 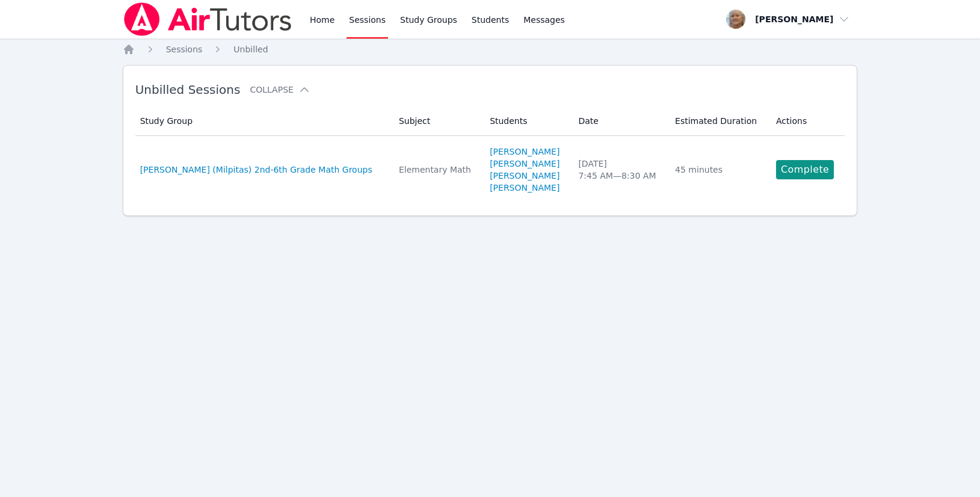 What do you see at coordinates (188, 89) in the screenshot?
I see `span: Unbilled Sessions` at bounding box center [188, 89].